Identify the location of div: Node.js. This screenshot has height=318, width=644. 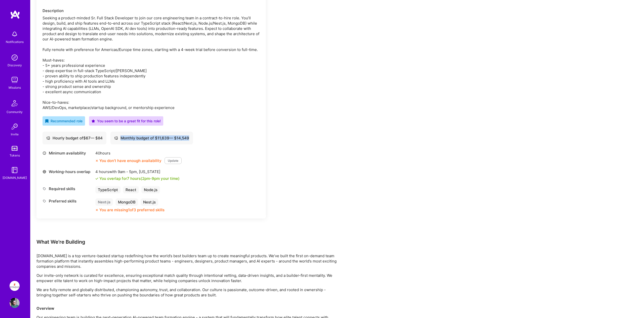
(151, 190).